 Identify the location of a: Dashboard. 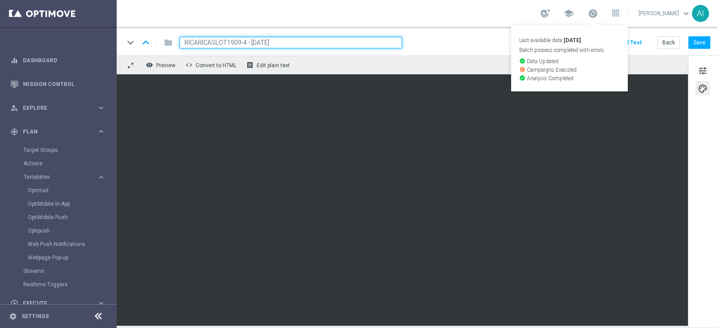
(64, 60).